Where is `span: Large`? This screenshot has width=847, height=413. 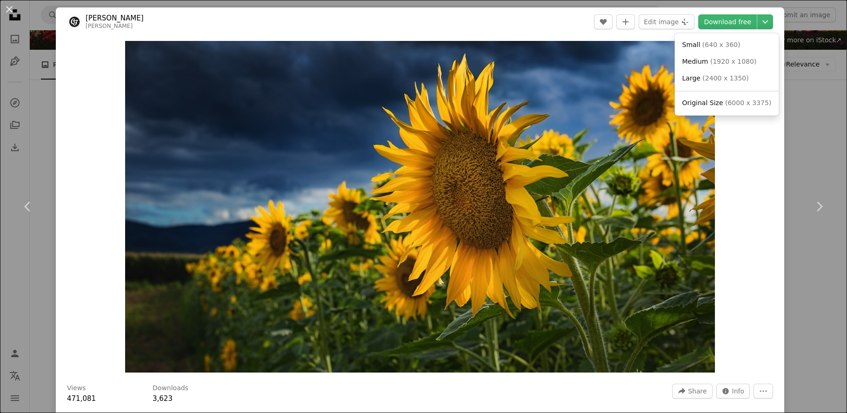
span: Large is located at coordinates (690, 78).